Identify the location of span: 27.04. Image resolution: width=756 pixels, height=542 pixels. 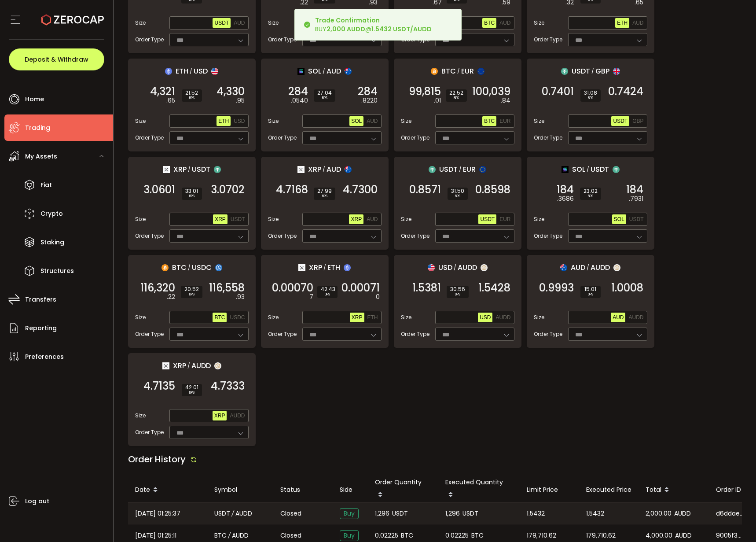
(324, 93).